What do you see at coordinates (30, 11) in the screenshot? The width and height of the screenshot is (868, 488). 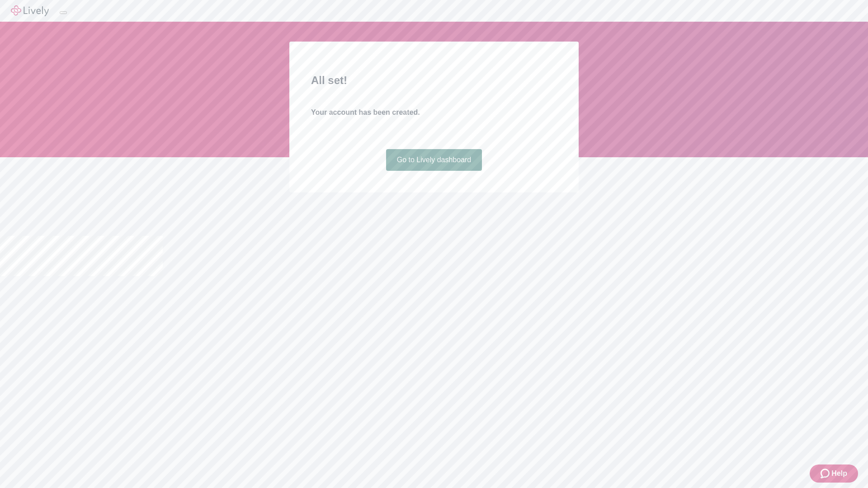 I see `img: Lively` at bounding box center [30, 11].